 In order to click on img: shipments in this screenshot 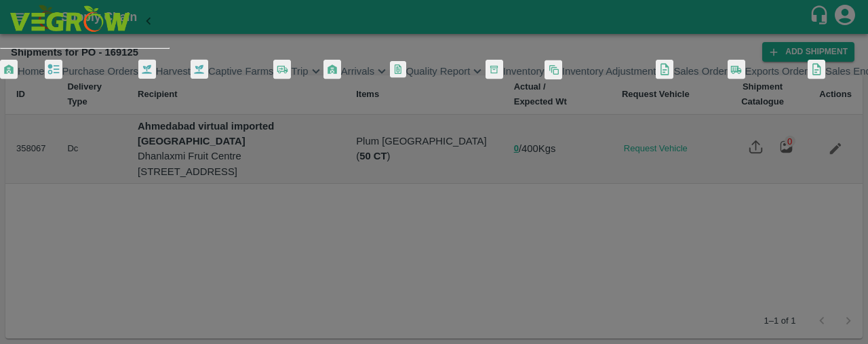, I will do `click(736, 69)`.